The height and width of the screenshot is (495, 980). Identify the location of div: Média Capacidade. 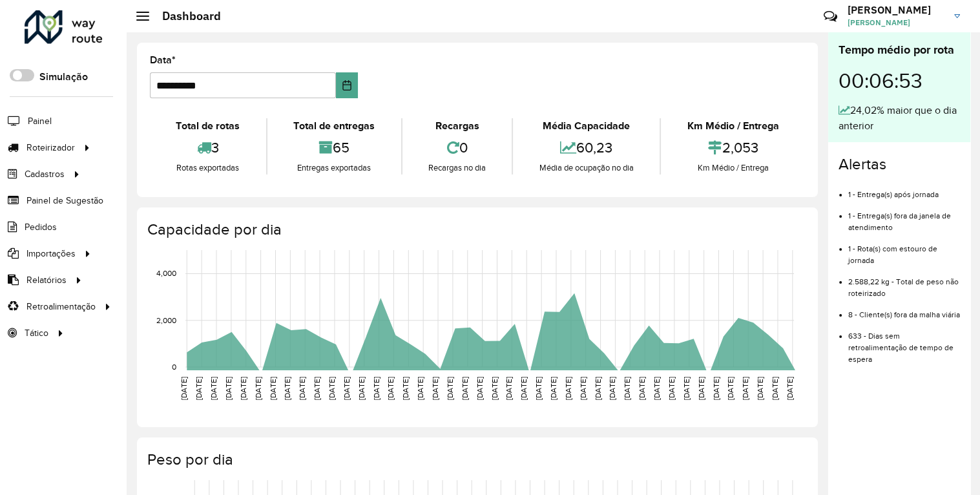
(586, 126).